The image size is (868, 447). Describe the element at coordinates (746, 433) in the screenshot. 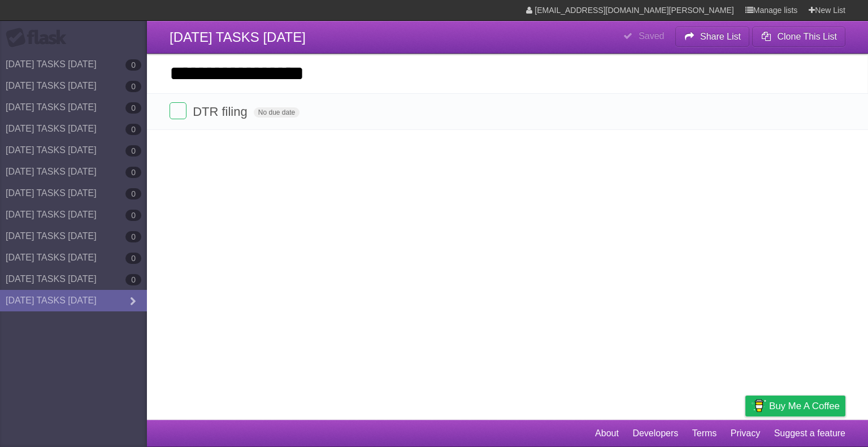

I see `a: Privacy` at that location.